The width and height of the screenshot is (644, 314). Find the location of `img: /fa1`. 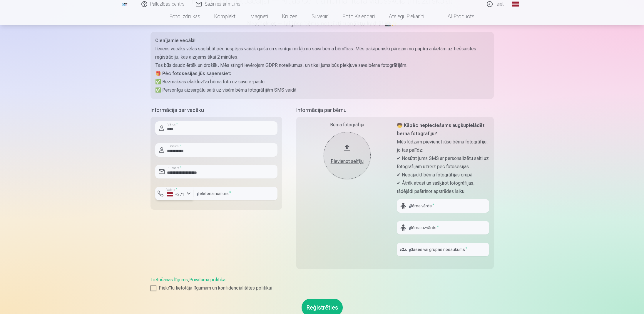

img: /fa1 is located at coordinates (125, 4).